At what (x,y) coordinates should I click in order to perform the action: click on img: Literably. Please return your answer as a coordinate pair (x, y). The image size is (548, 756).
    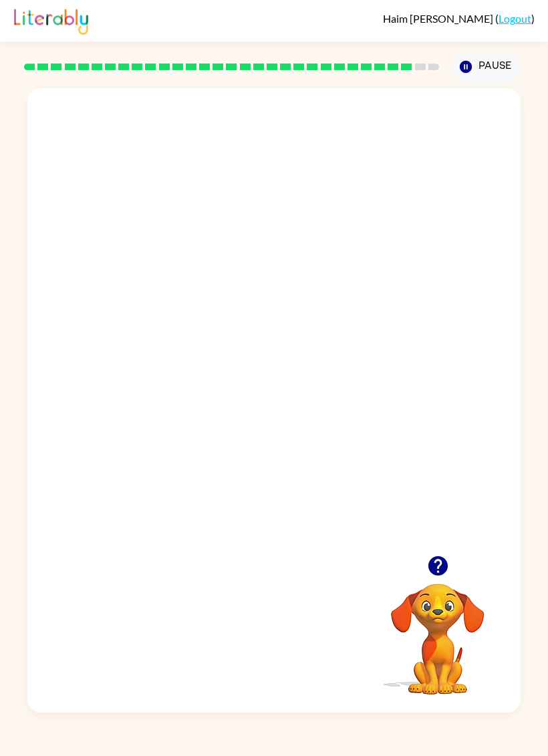
    Looking at the image, I should click on (50, 20).